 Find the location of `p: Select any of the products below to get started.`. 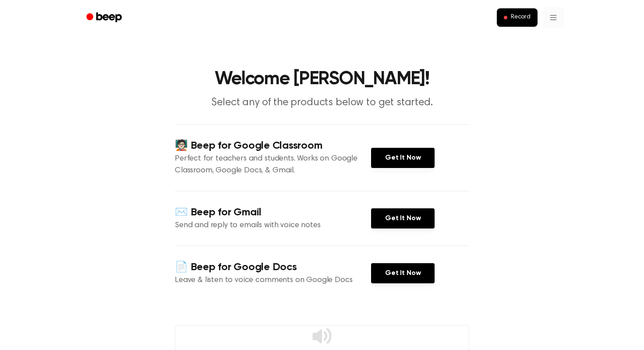

p: Select any of the products below to get started. is located at coordinates (322, 103).